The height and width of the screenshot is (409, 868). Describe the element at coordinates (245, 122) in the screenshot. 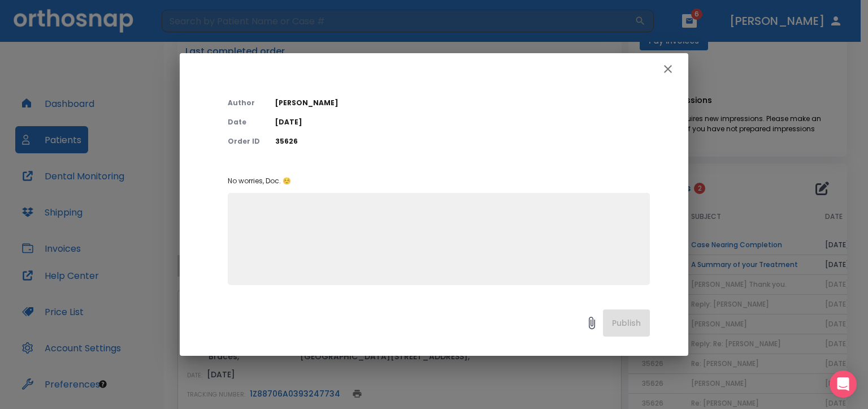

I see `p: Date` at that location.